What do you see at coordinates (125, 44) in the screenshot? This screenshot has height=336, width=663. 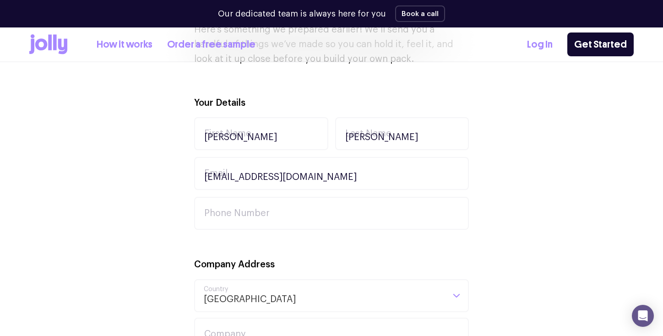 I see `a: How it works` at bounding box center [125, 44].